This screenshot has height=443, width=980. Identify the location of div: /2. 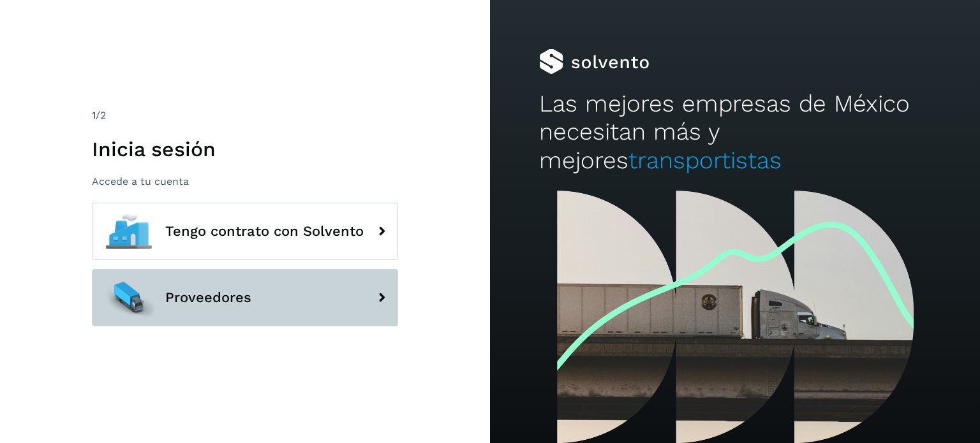
(245, 115).